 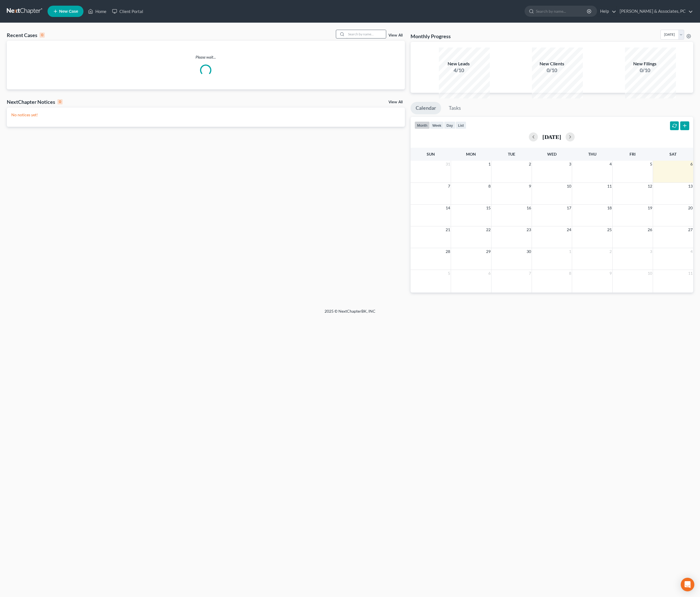 I want to click on a: Home, so click(x=97, y=11).